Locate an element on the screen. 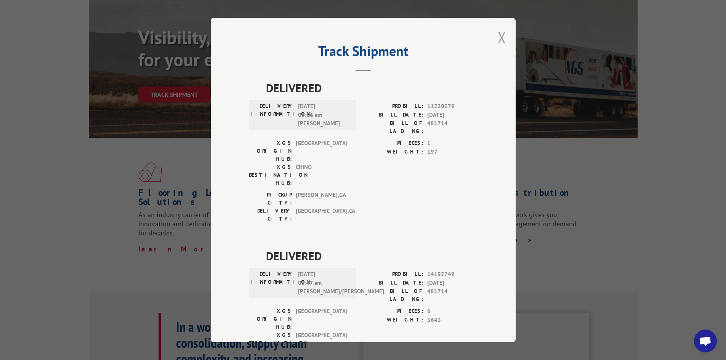  span: 11220079 is located at coordinates (452, 106).